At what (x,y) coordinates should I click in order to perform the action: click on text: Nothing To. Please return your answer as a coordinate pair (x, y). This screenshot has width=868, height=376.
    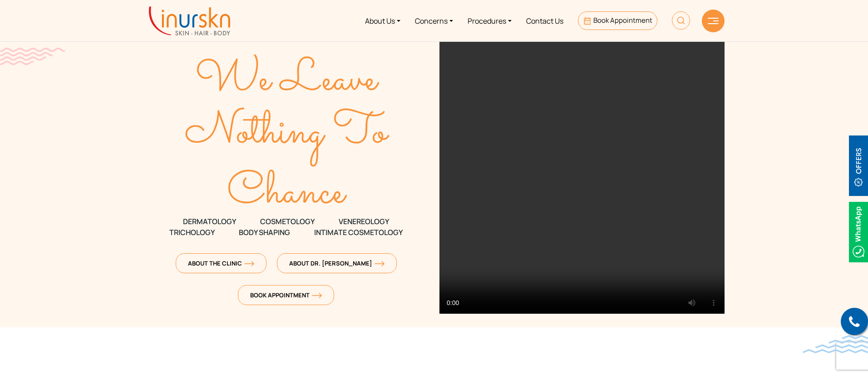
    Looking at the image, I should click on (288, 133).